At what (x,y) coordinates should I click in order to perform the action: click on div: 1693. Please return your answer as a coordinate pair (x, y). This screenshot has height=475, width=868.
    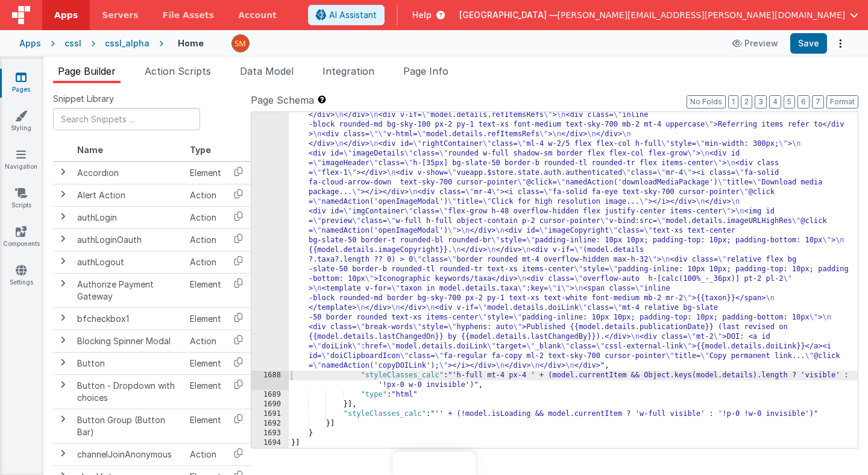
    Looking at the image, I should click on (270, 433).